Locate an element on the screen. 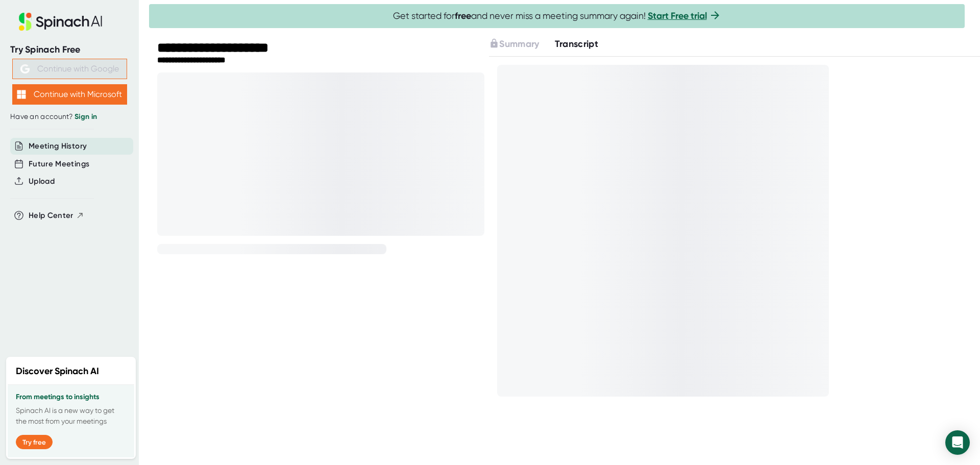 This screenshot has height=465, width=980. span: Meeting History is located at coordinates (57, 146).